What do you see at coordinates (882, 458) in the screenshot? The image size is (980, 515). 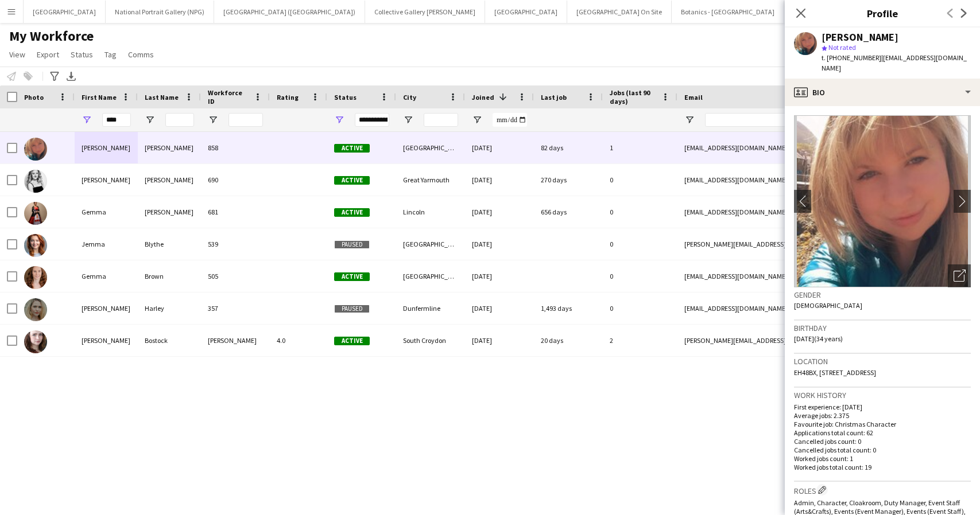 I see `p: Worked jobs count: 1` at bounding box center [882, 458].